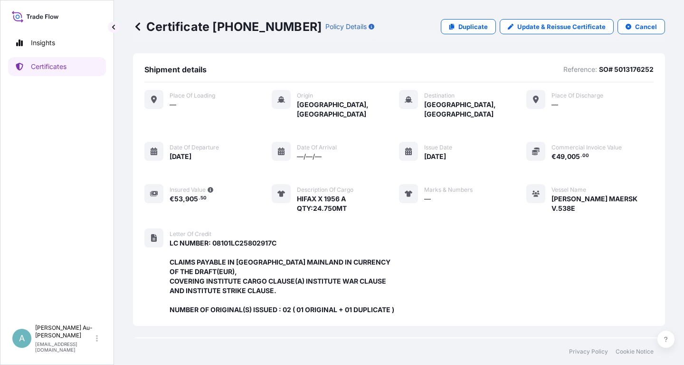 This screenshot has width=684, height=365. I want to click on span: HIFAX X 1956 A QTY:24.750MT, so click(322, 203).